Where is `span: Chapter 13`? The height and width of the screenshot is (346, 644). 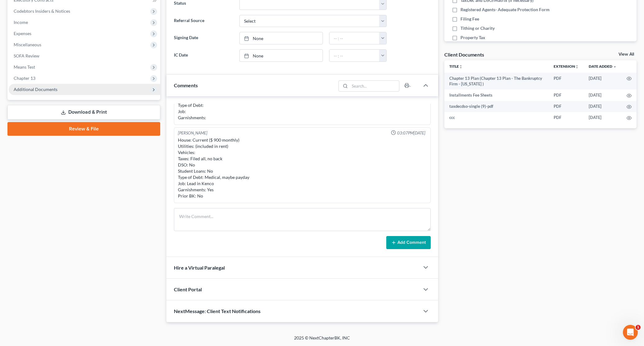 span: Chapter 13 is located at coordinates (25, 78).